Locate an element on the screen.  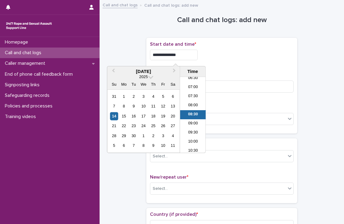
div: month 2025-09 is located at coordinates (143, 121).